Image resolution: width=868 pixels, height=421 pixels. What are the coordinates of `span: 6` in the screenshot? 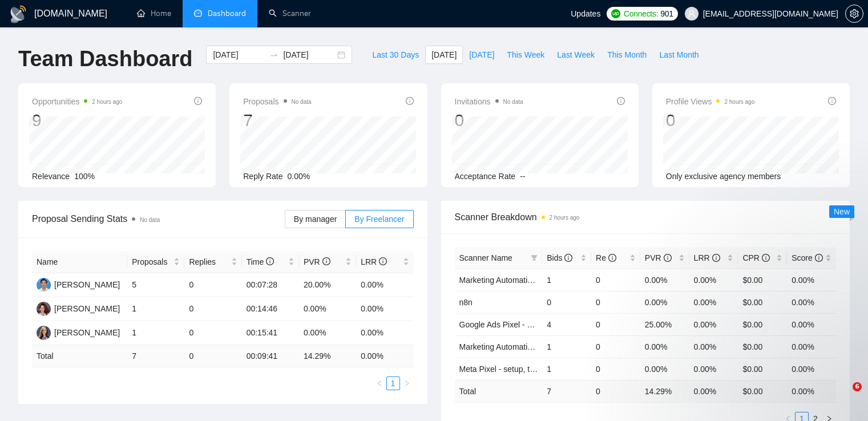 It's located at (857, 387).